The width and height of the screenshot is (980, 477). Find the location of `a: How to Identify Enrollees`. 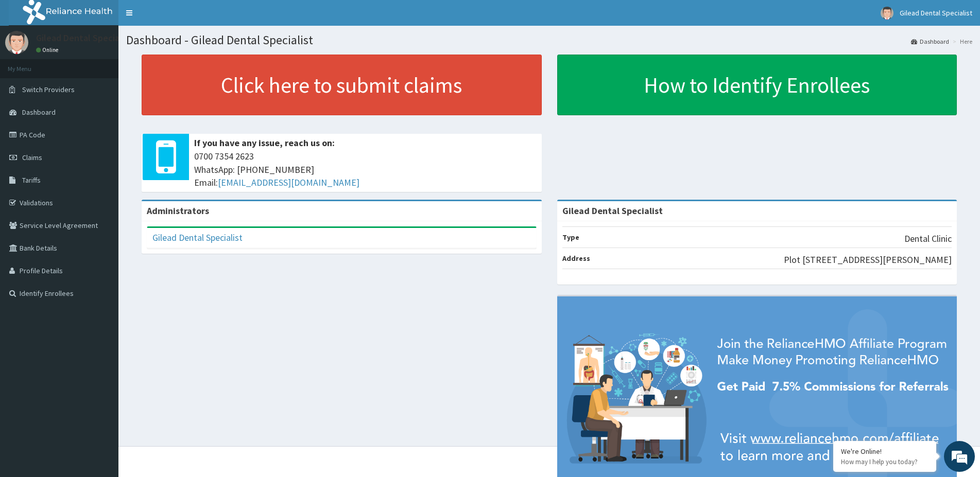

a: How to Identify Enrollees is located at coordinates (757, 85).